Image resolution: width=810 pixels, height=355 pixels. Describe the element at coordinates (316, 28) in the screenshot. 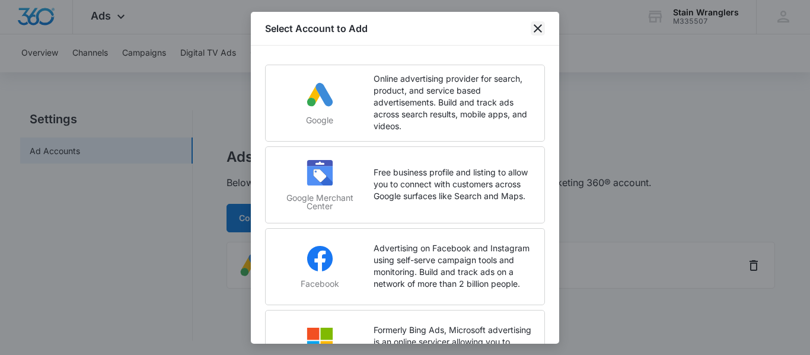

I see `h1: Select Account to Add` at that location.